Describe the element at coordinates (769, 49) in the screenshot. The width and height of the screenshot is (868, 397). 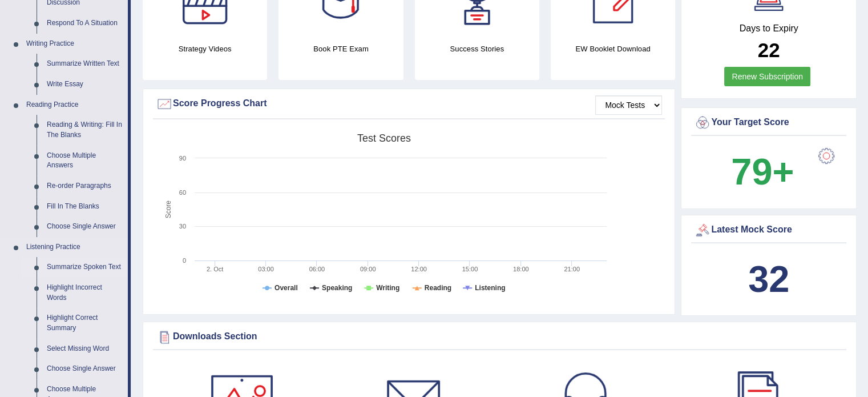
I see `b: 22` at that location.